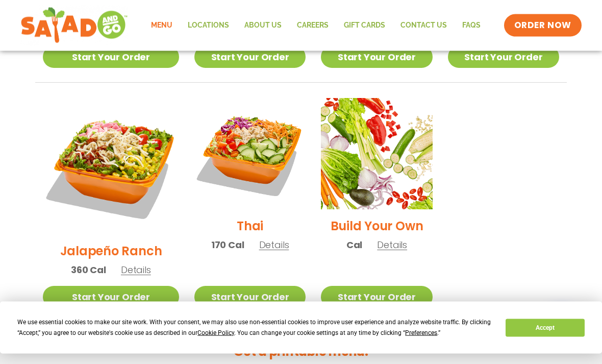 The width and height of the screenshot is (602, 364). I want to click on span: Preferences, so click(421, 333).